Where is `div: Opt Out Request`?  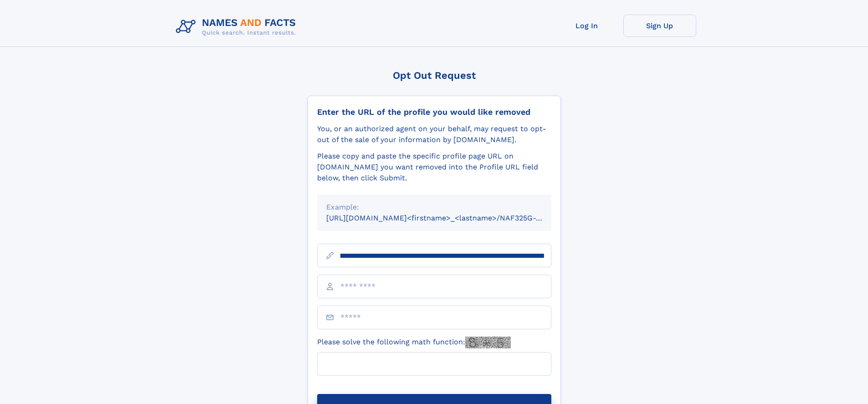
div: Opt Out Request is located at coordinates (434, 75).